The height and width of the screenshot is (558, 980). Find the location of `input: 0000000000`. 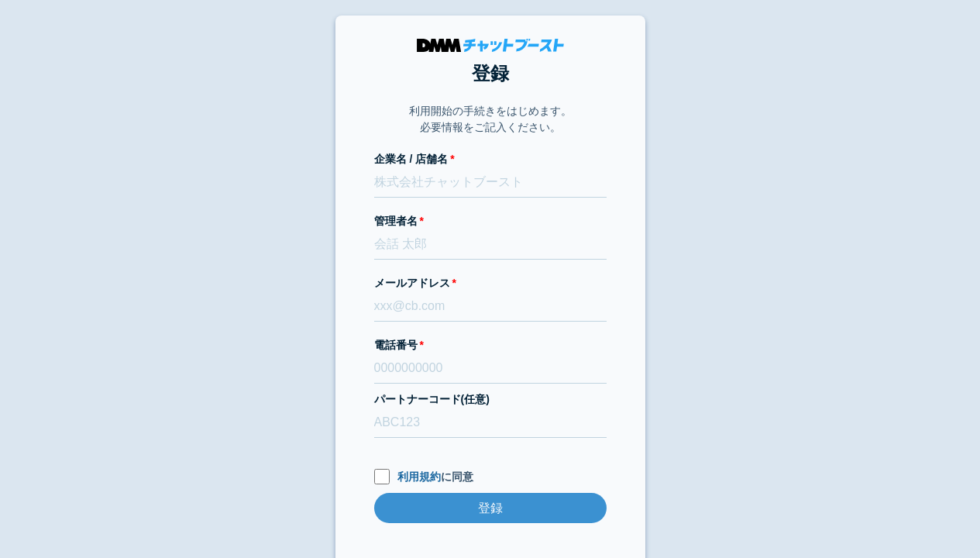

input: 0000000000 is located at coordinates (490, 368).